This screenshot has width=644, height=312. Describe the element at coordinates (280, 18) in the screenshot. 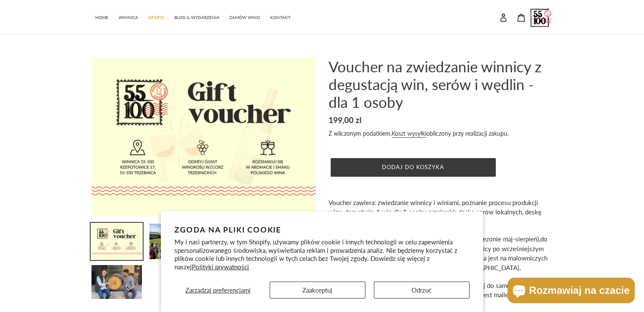

I see `span: KONTAKT` at that location.